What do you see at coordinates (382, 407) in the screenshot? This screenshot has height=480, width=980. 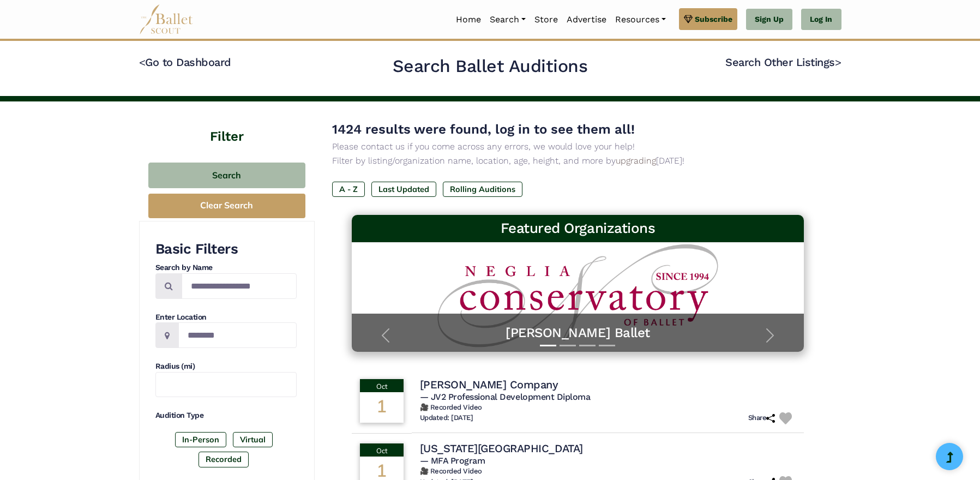 I see `div: 1` at bounding box center [382, 407].